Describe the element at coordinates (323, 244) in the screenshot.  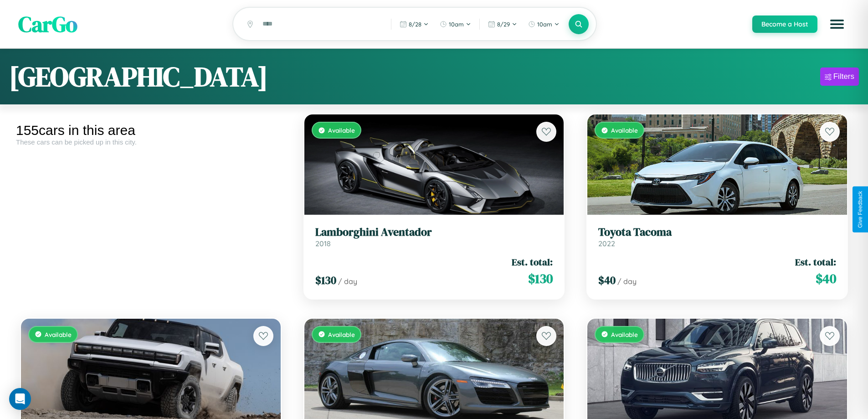
I see `span: 2018` at that location.